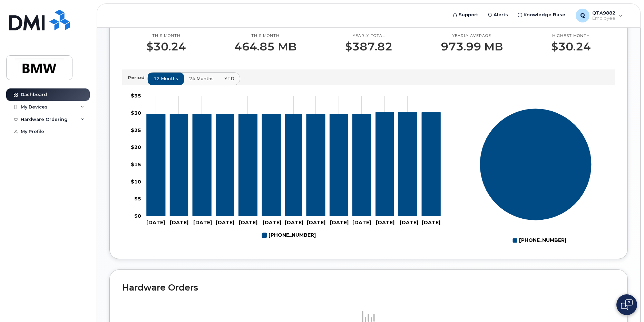 This screenshot has height=322, width=644. Describe the element at coordinates (571, 36) in the screenshot. I see `p: Highest month` at that location.